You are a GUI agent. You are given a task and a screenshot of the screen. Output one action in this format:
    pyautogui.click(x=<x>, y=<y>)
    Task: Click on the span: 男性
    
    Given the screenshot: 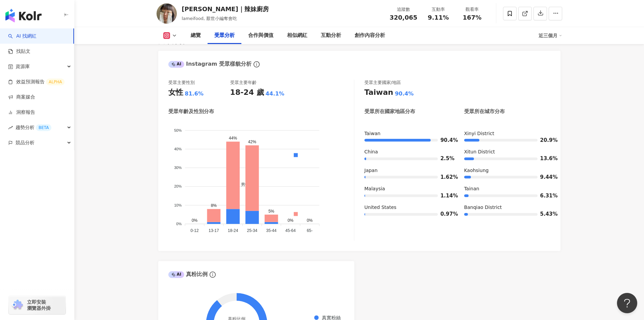 What is the action you would take?
    pyautogui.click(x=242, y=184)
    